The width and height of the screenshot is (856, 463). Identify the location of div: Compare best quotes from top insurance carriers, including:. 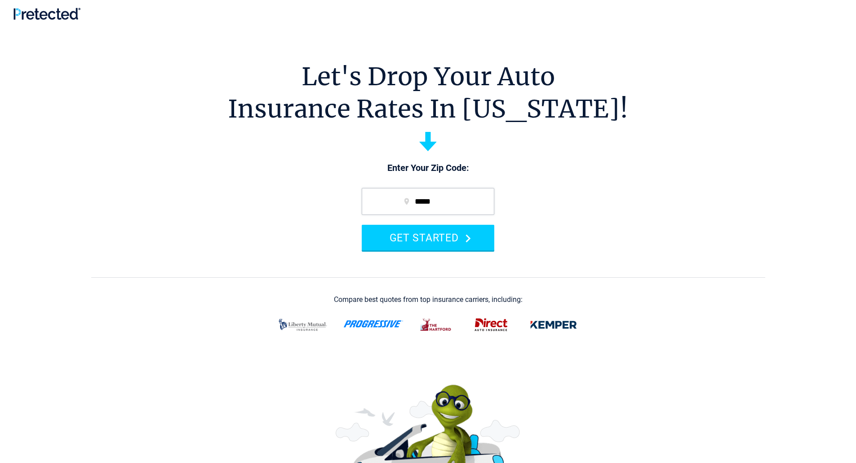
(428, 300).